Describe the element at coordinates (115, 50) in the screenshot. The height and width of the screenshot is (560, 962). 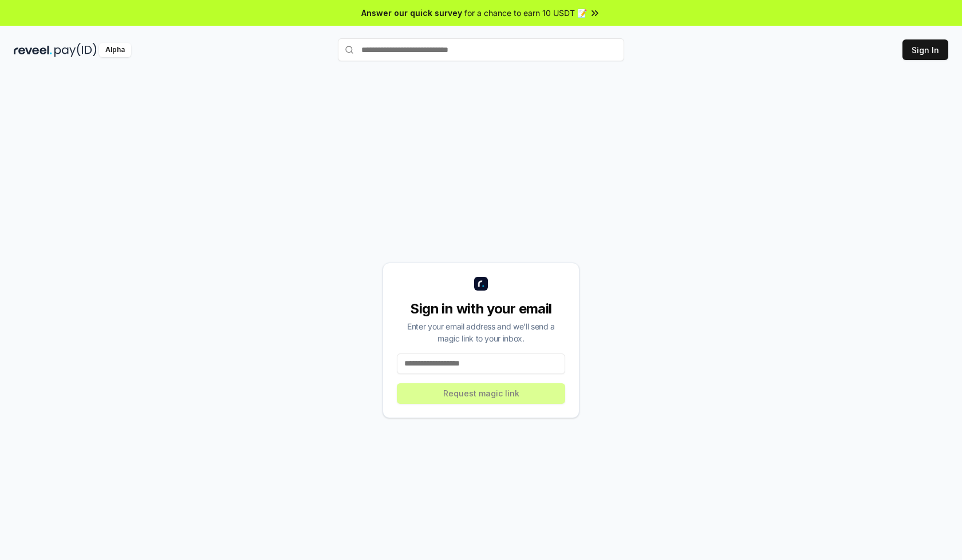
I see `div: Alpha` at that location.